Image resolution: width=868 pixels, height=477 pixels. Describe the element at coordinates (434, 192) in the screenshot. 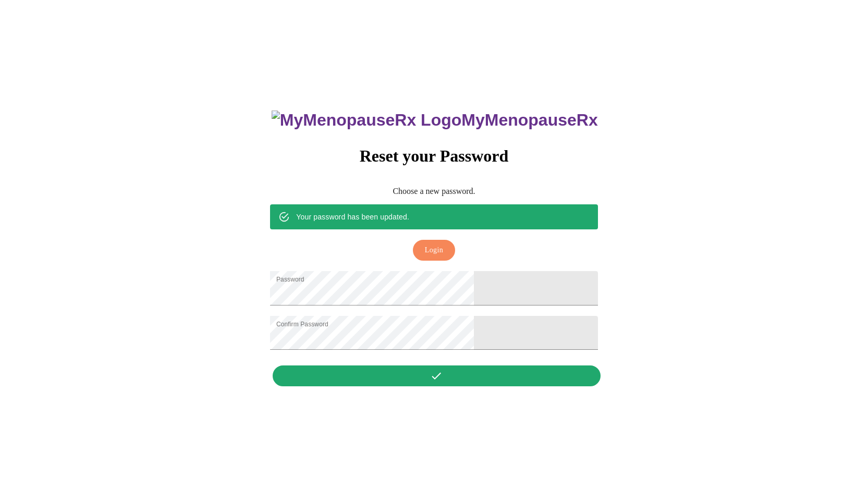

I see `p: Choose a new password.` at that location.